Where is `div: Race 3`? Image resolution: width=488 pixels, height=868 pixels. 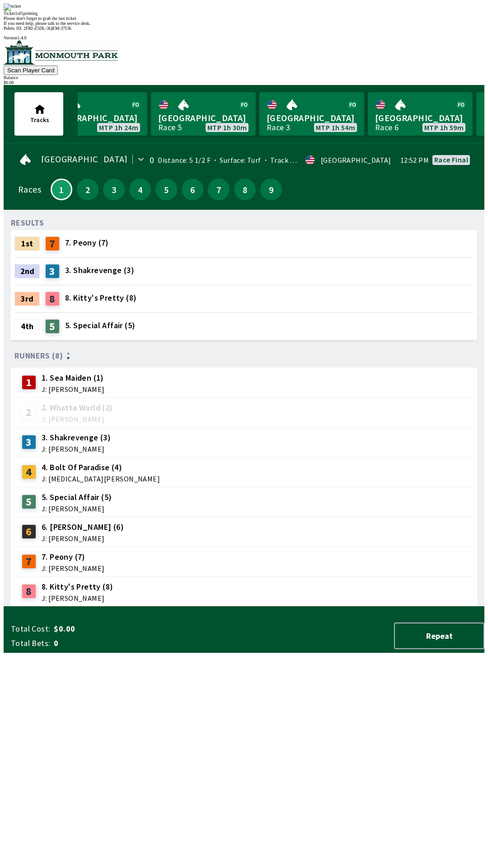
div: Race 3 is located at coordinates (278, 128).